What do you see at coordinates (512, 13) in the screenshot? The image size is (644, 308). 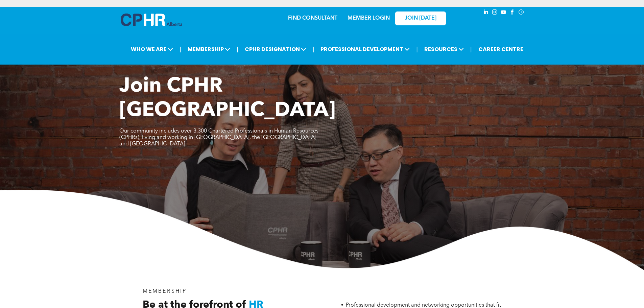 I see `a: facebook` at bounding box center [512, 13].